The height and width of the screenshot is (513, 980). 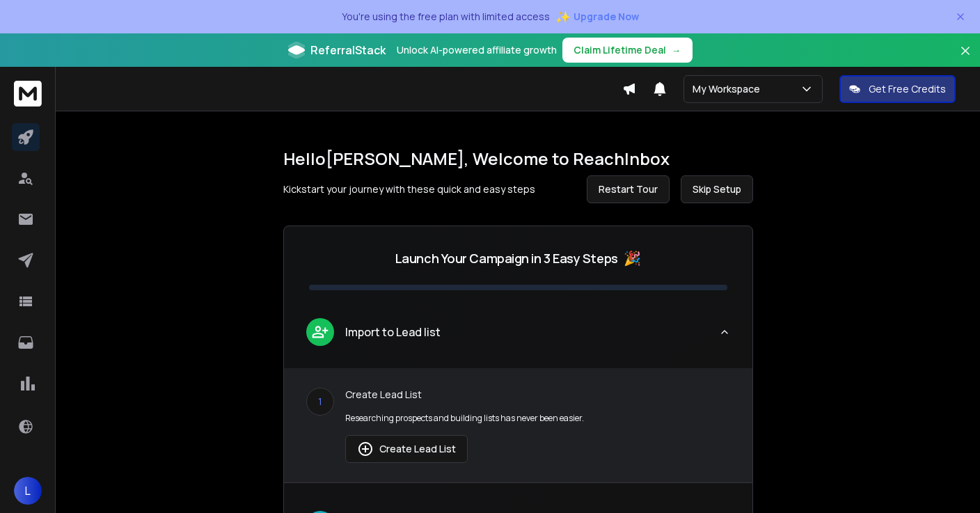 What do you see at coordinates (406, 449) in the screenshot?
I see `button: Create Lead List` at bounding box center [406, 449].